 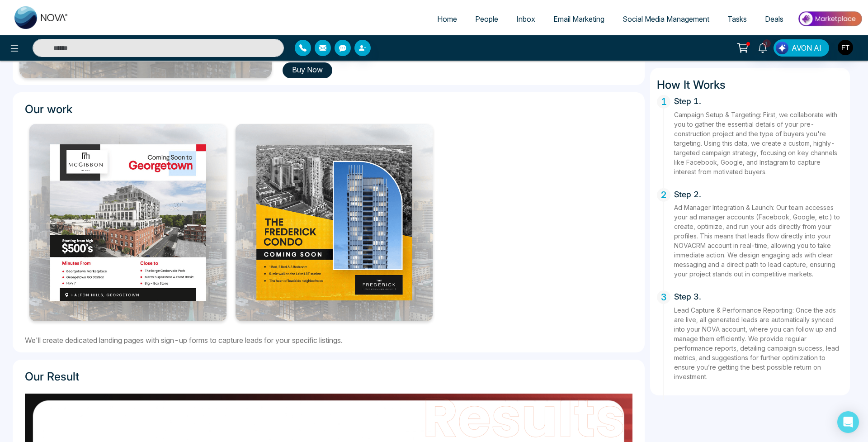 What do you see at coordinates (759, 241) in the screenshot?
I see `p: Ad Manager Integration & Launch: Our team accesses your ad manager accounts (Facebook, Google, et...` at bounding box center [759, 241].